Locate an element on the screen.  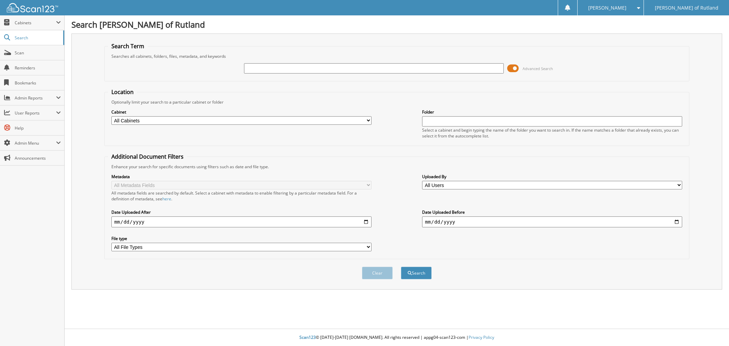
span: Advanced Search is located at coordinates (538, 68).